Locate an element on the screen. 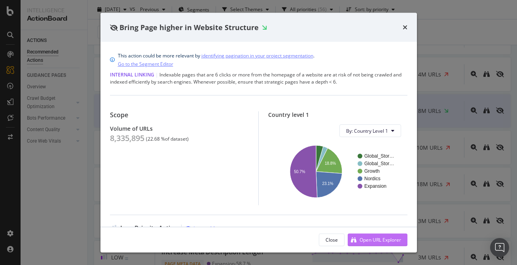 Image resolution: width=517 pixels, height=265 pixels. span: Low Priority Action is located at coordinates (149, 228).